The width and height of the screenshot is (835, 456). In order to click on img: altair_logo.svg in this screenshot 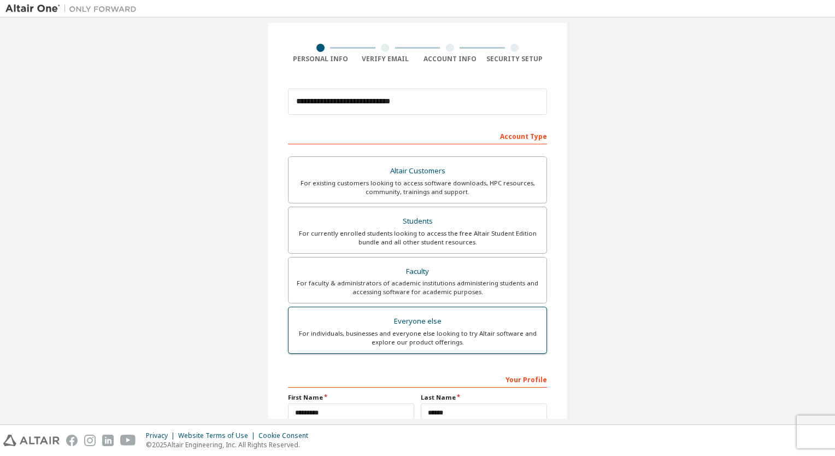, I will do `click(31, 440)`.